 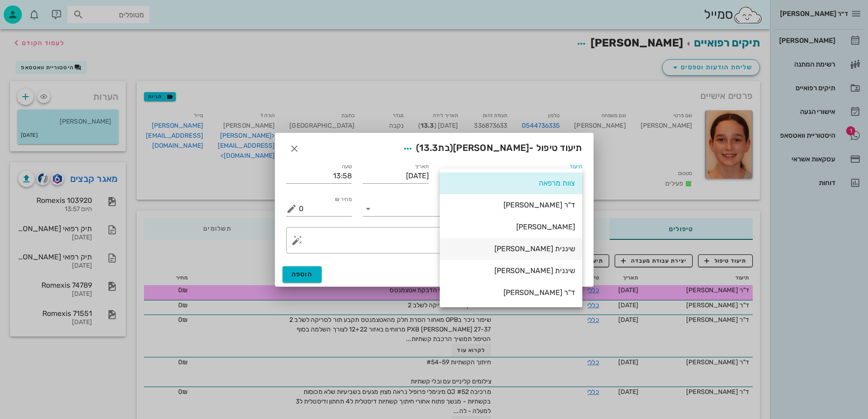 I want to click on div: תיעודצוות מרפאה, so click(x=511, y=176).